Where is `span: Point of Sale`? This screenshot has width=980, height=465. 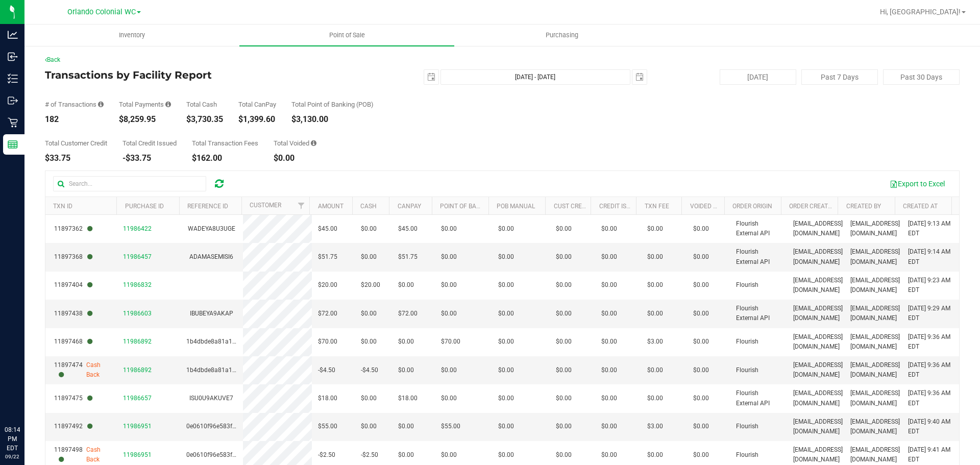 span: Point of Sale is located at coordinates (347, 35).